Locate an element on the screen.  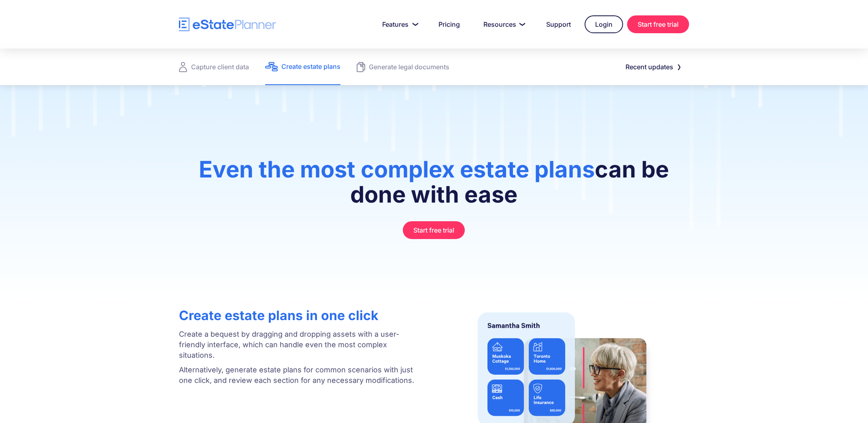
a: Login is located at coordinates (604, 24).